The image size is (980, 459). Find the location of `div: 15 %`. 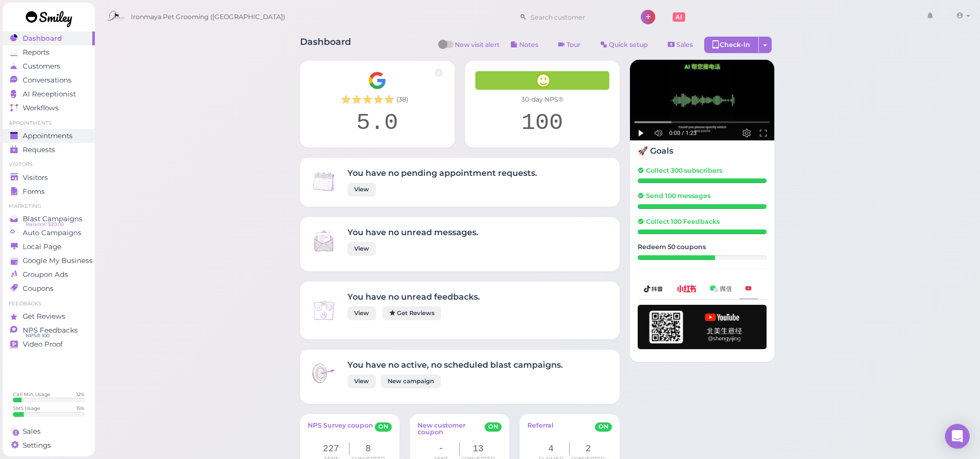

div: 15 % is located at coordinates (81, 408).